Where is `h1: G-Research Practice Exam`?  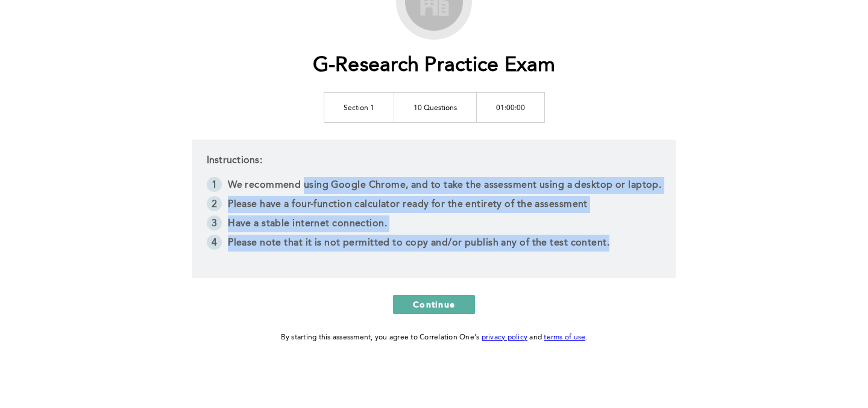
h1: G-Research Practice Exam is located at coordinates (434, 66).